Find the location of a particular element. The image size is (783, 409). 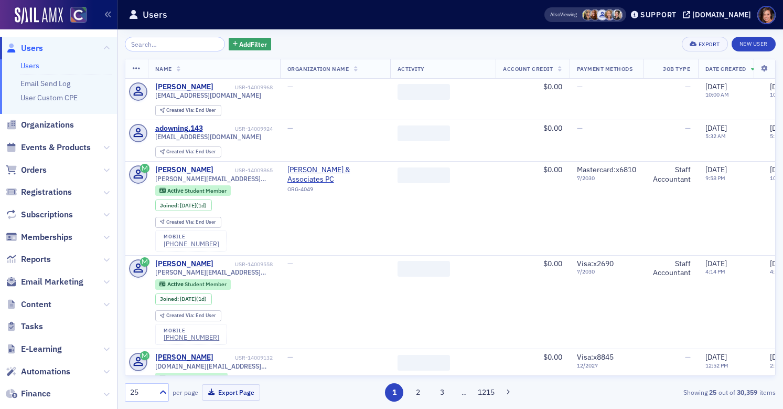

h1: Users is located at coordinates (155, 15).